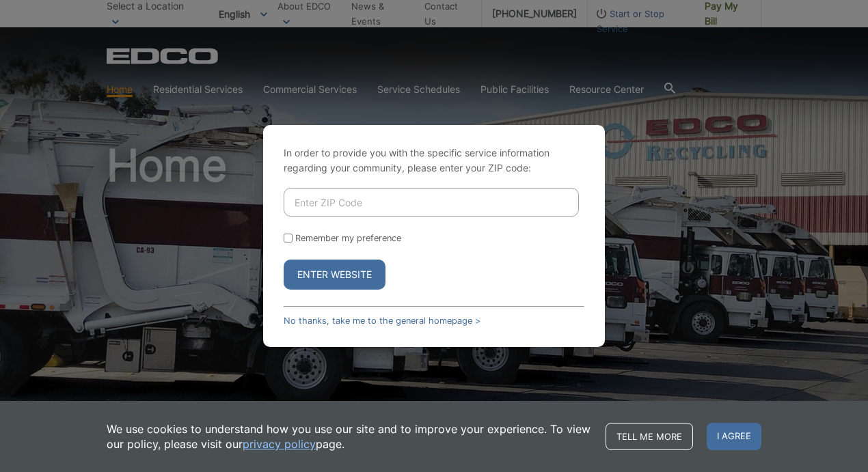 The width and height of the screenshot is (868, 472). Describe the element at coordinates (279, 444) in the screenshot. I see `a: privacy policy` at that location.